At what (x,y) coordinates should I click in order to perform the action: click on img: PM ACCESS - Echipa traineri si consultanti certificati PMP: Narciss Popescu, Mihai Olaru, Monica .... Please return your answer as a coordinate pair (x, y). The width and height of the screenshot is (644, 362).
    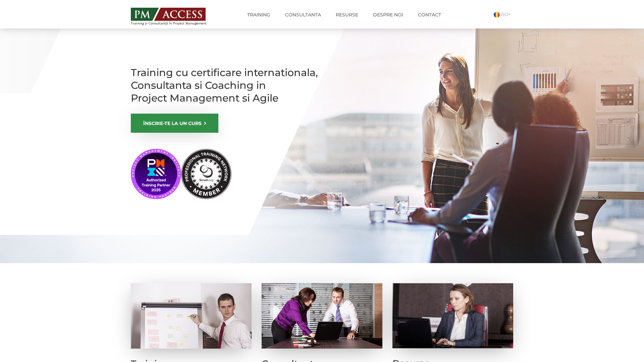
    Looking at the image, I should click on (168, 14).